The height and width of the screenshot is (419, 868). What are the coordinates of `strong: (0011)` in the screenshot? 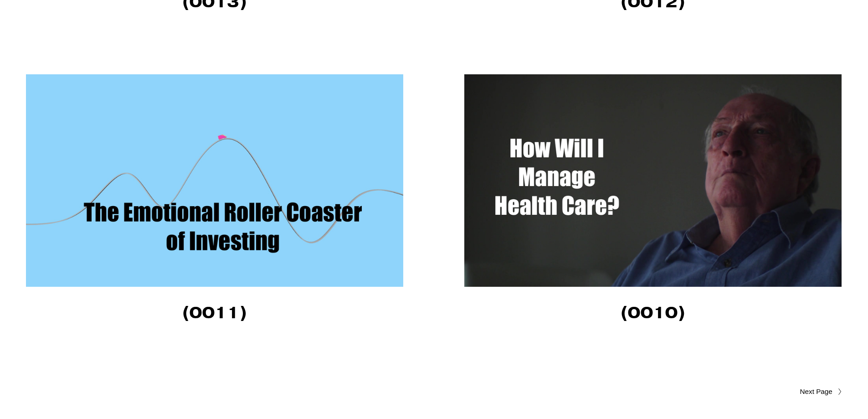 It's located at (214, 312).